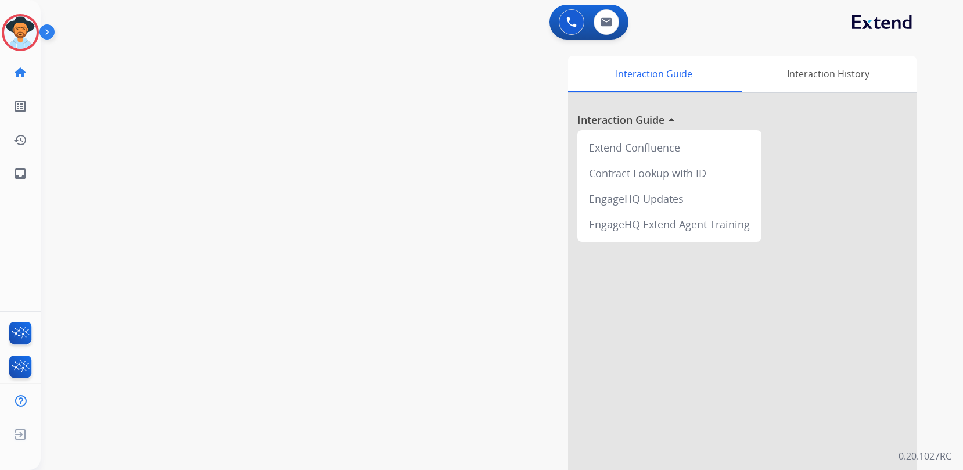 The height and width of the screenshot is (470, 963). Describe the element at coordinates (925, 456) in the screenshot. I see `p: 0.20.1027RC` at that location.